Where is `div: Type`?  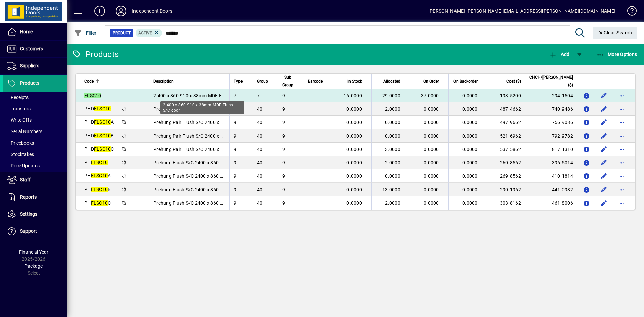
div: Type is located at coordinates (241, 81).